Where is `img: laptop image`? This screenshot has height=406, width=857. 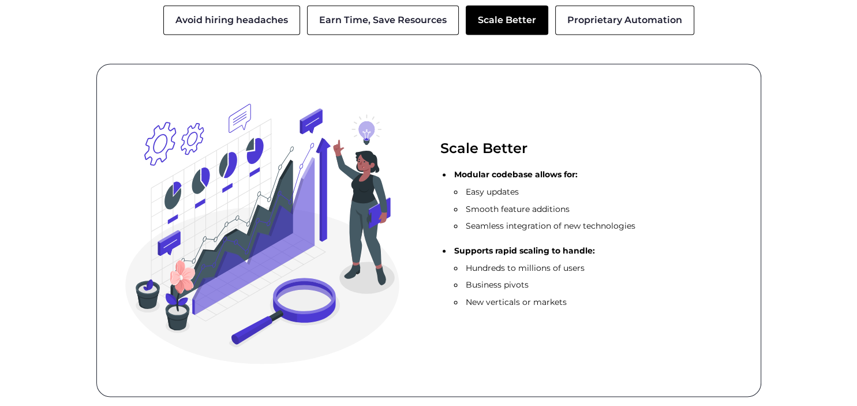 img: laptop image is located at coordinates (263, 230).